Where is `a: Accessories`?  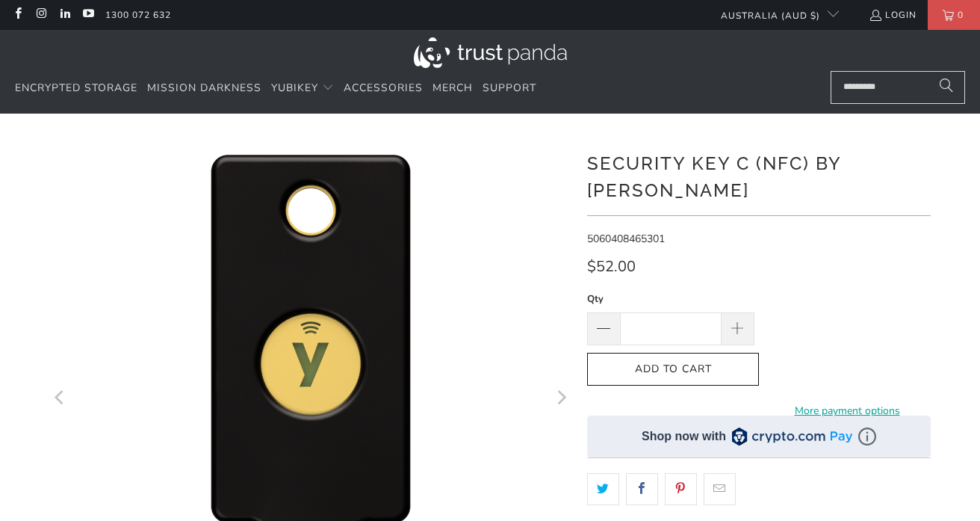 a: Accessories is located at coordinates (383, 89).